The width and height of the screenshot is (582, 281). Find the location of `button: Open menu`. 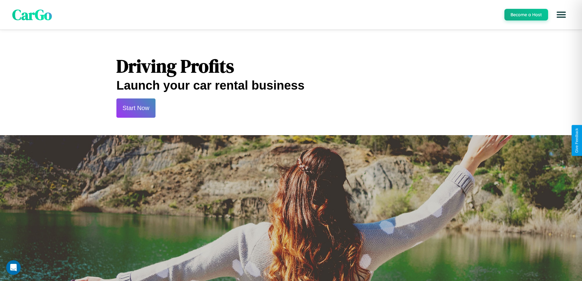

button: Open menu is located at coordinates (561, 15).